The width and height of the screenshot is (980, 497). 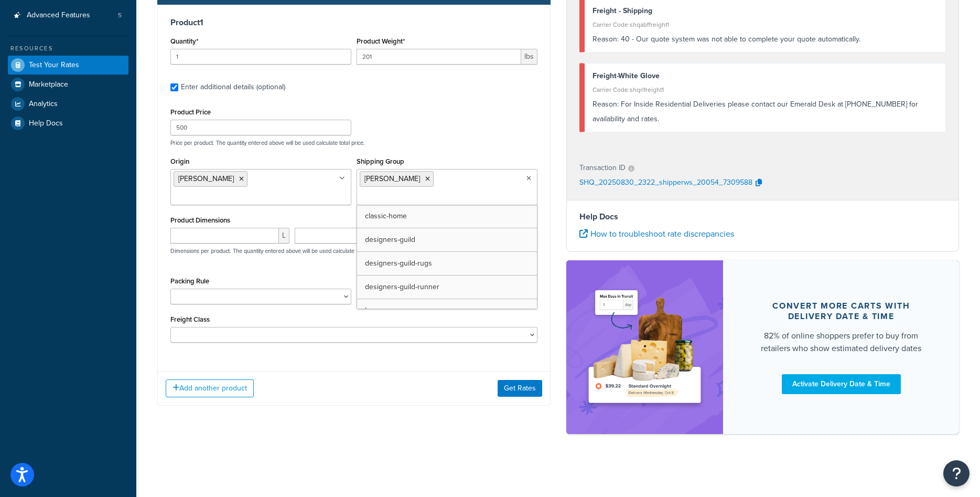 What do you see at coordinates (190, 319) in the screenshot?
I see `label: Freight Class` at bounding box center [190, 319].